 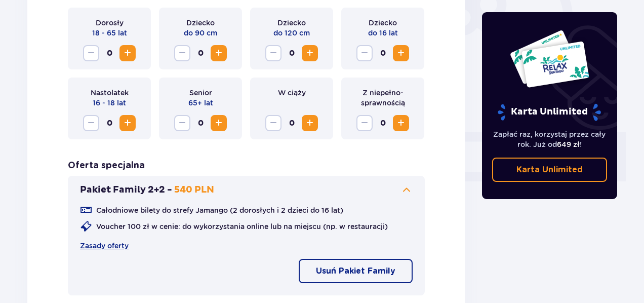 What do you see at coordinates (110, 23) in the screenshot?
I see `p: Dorosły` at bounding box center [110, 23].